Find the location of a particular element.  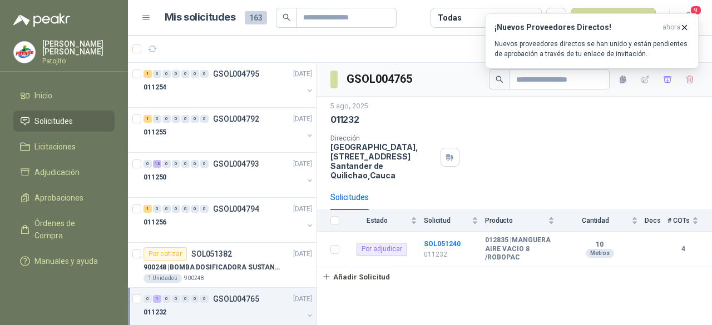

span: Adjudicación is located at coordinates (57, 172).